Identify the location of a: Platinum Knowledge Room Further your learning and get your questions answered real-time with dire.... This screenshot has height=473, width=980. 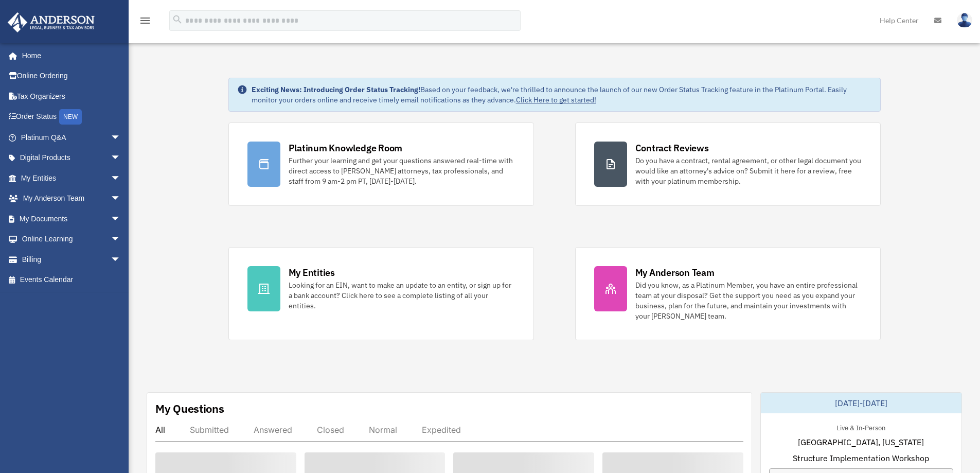
(381, 164).